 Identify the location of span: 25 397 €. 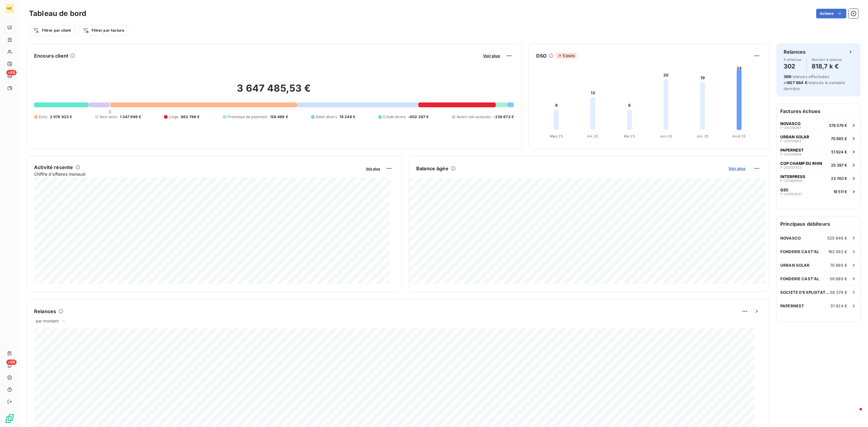
(839, 165).